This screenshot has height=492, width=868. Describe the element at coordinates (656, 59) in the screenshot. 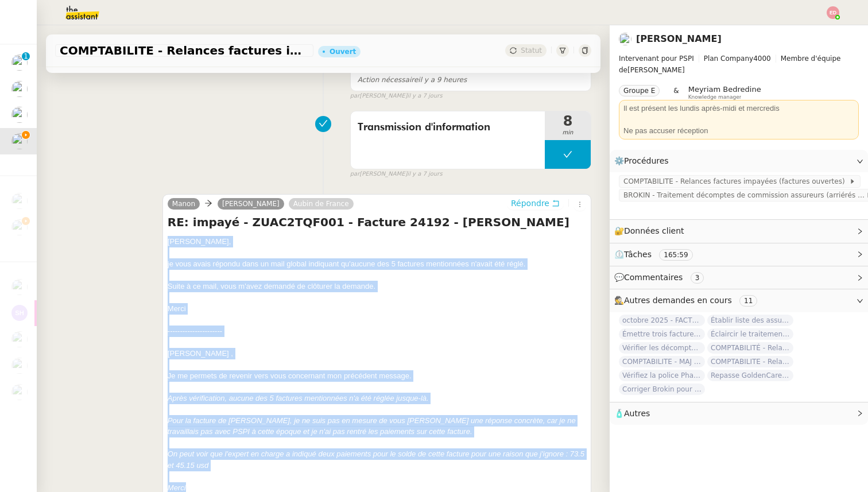

I see `span: Intervenant pour PSPI` at that location.